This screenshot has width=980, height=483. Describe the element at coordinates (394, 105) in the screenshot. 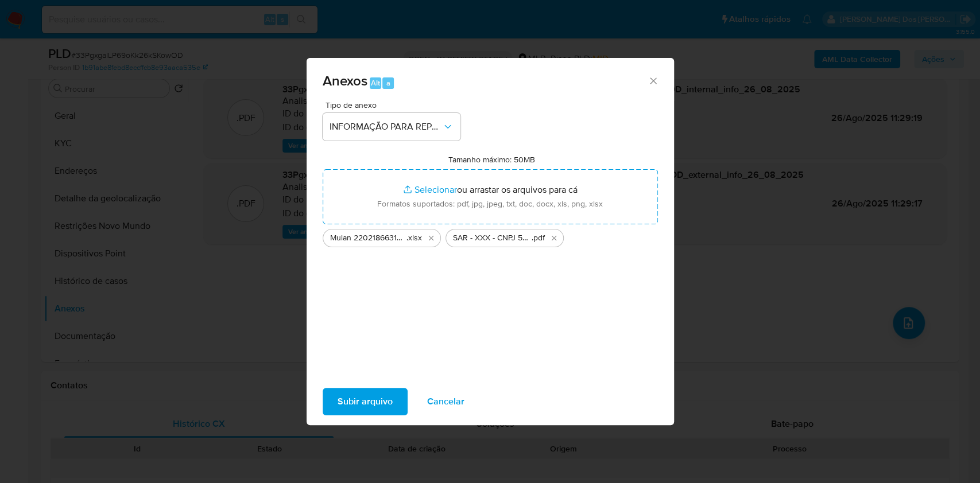

I see `span: Tipo de anexo` at that location.